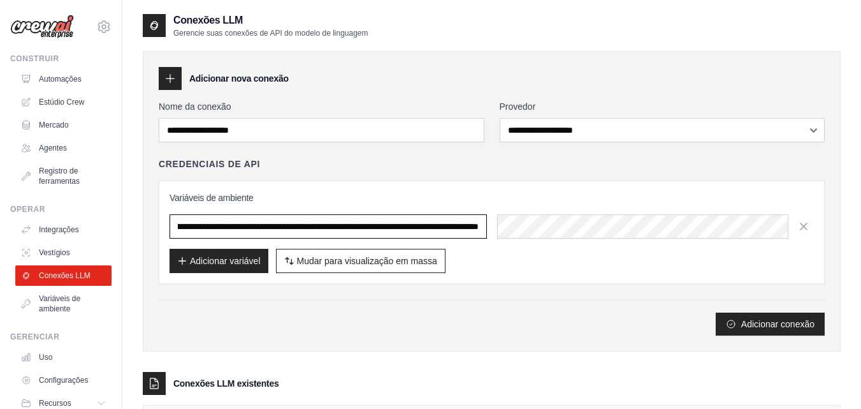  Describe the element at coordinates (45, 357) in the screenshot. I see `font: Uso` at that location.